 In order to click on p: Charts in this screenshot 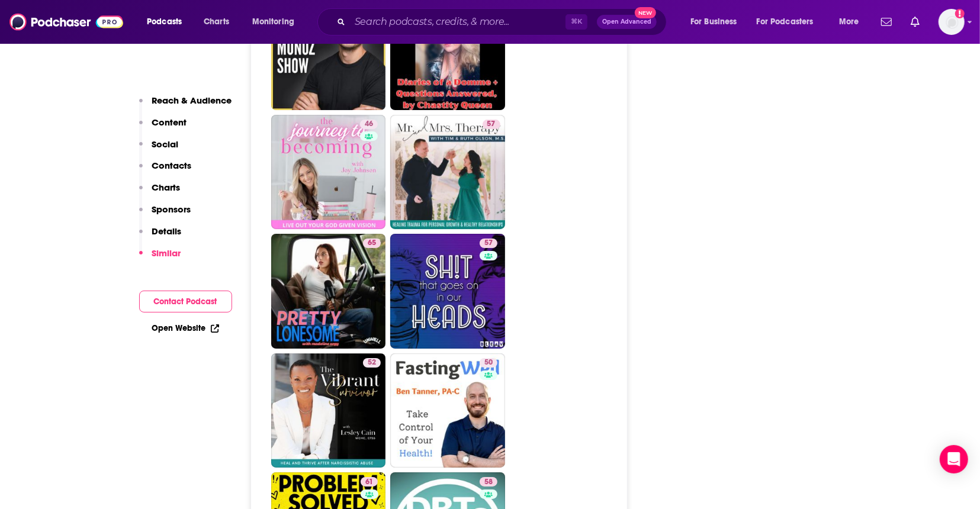, I will do `click(166, 187)`.